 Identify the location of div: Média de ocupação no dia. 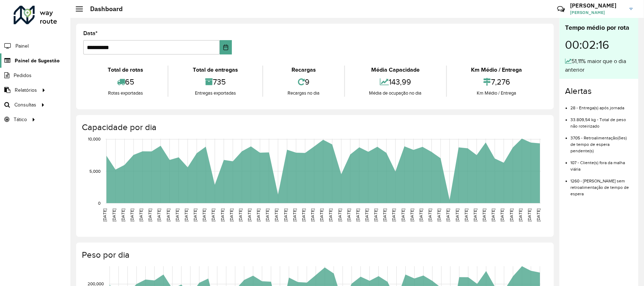
(396, 93).